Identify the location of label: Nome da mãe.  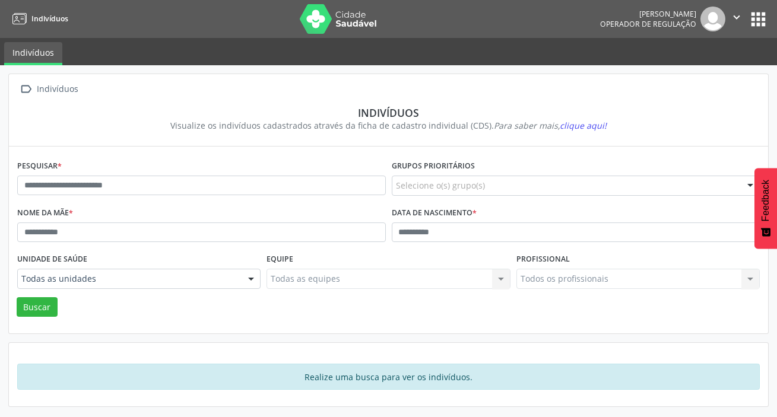
(45, 213).